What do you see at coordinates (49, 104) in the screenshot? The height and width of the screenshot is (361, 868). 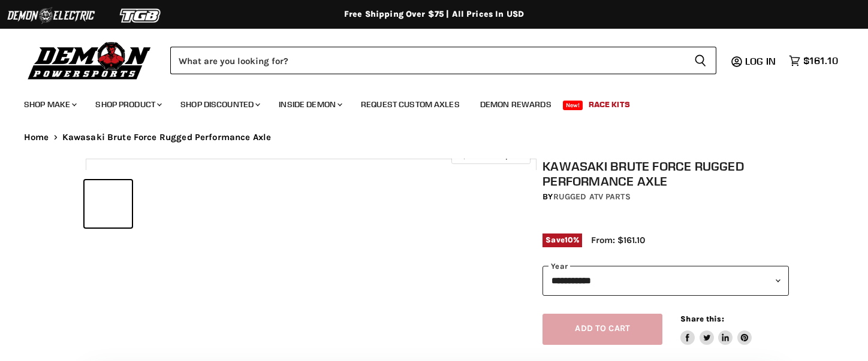 I see `a: Shop Make` at bounding box center [49, 104].